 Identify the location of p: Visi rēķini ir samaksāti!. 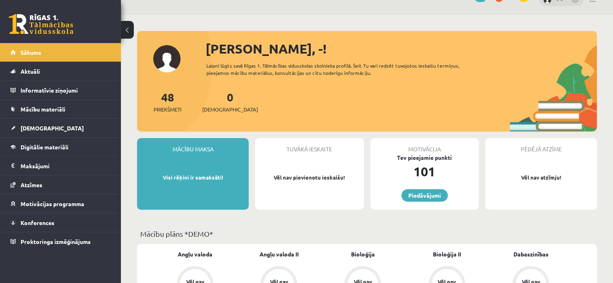
(193, 178).